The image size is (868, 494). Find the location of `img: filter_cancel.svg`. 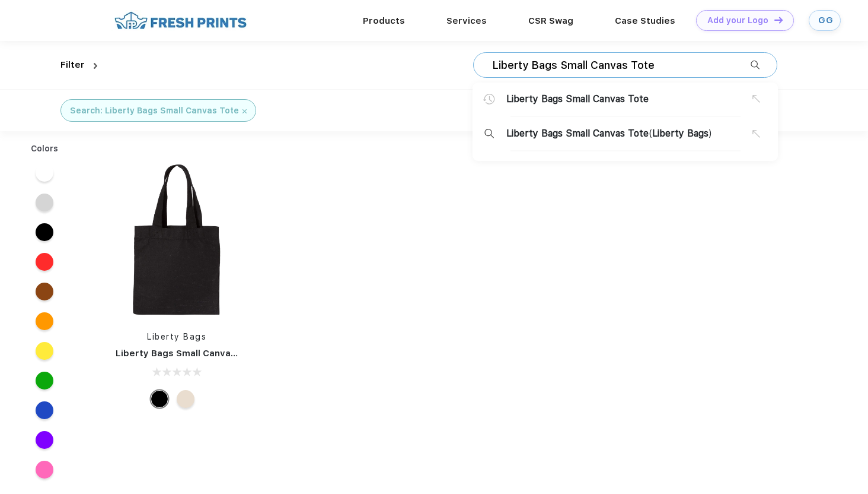

img: filter_cancel.svg is located at coordinates (244, 111).